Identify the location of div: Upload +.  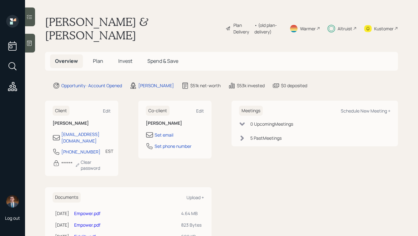
(195, 198).